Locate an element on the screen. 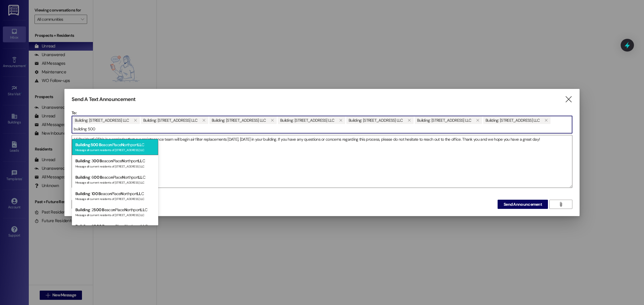 This screenshot has height=305, width=644. span: 000 B is located at coordinates (99, 226).